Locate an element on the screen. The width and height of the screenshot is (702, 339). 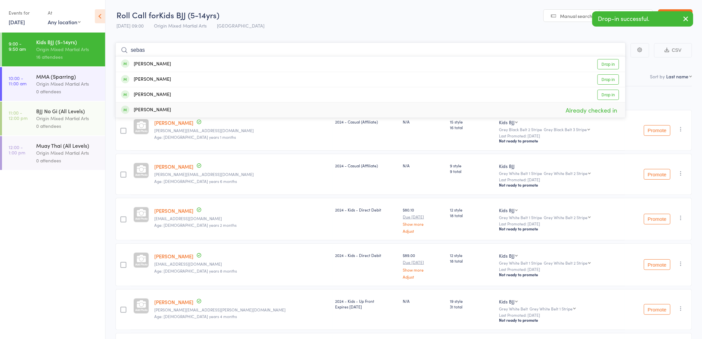
div: Events for is located at coordinates (25, 13).